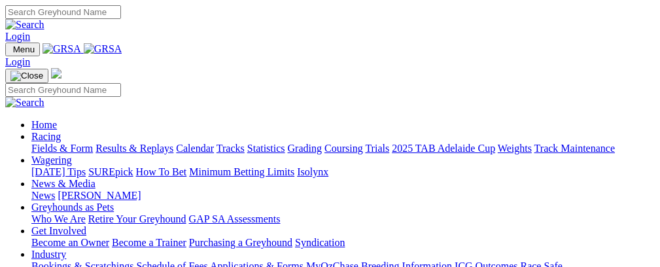 The image size is (660, 267). I want to click on img: logo-grsa-white.png, so click(56, 73).